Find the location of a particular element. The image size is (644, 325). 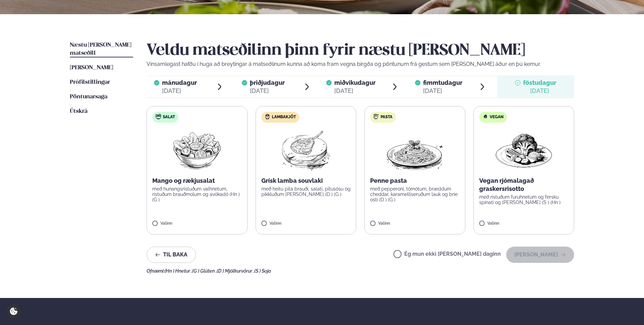

img: Vegan.svg is located at coordinates (485, 117).